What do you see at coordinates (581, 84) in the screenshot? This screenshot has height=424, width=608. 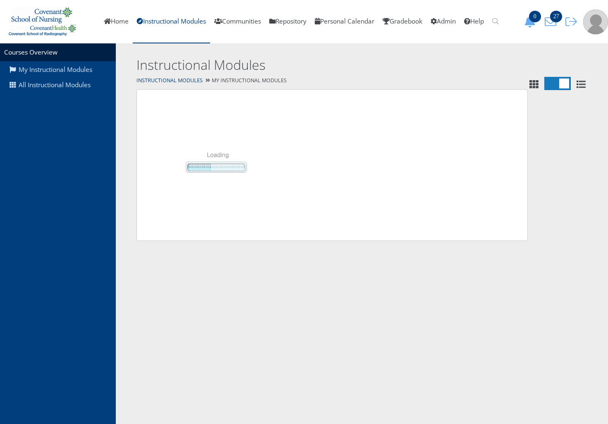 I see `i: List` at bounding box center [581, 84].